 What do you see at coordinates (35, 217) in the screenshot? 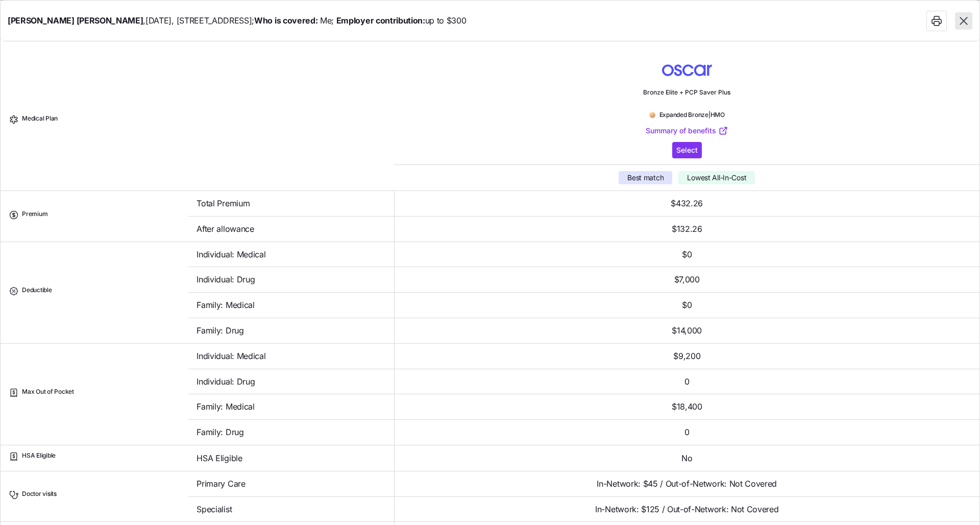
I see `span: Premium` at bounding box center [35, 217].